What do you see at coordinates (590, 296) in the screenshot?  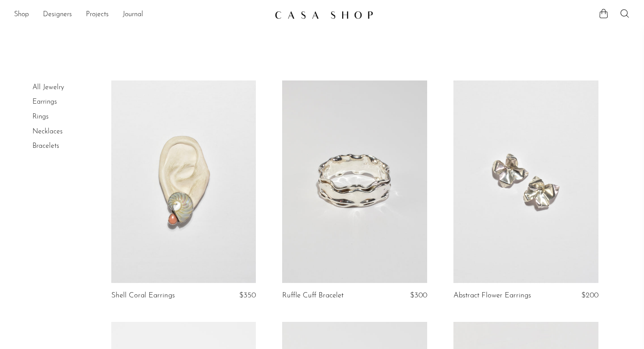 I see `span: $200` at bounding box center [590, 296].